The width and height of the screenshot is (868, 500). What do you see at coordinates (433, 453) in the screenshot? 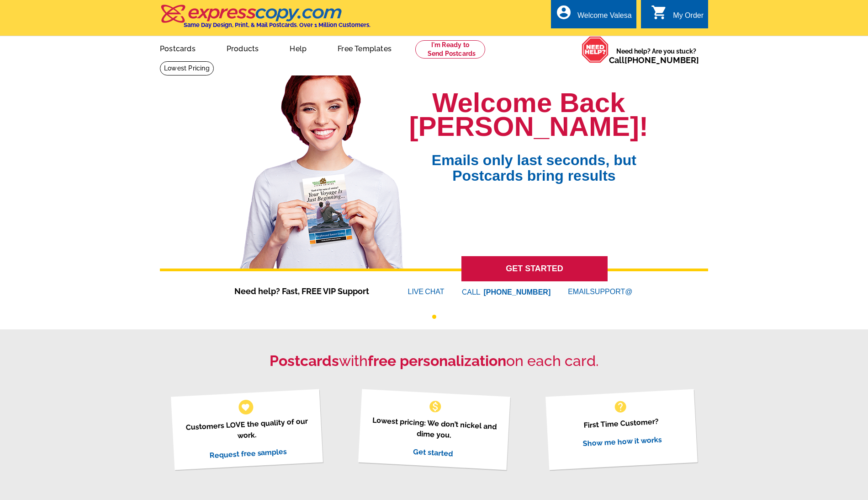
I see `a: Get started` at bounding box center [433, 453].